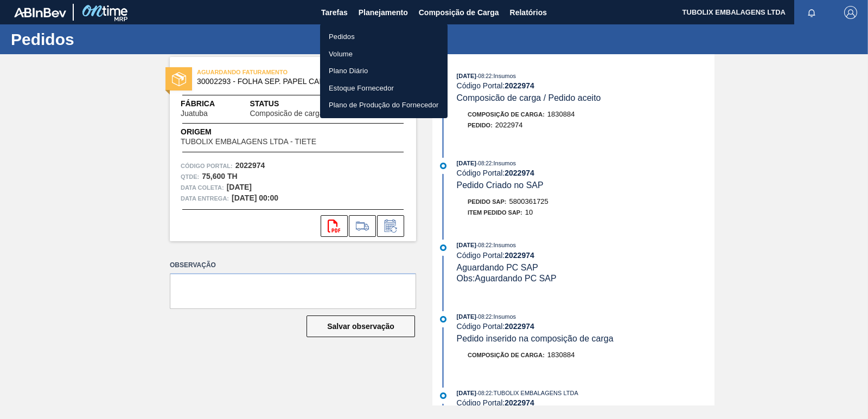 This screenshot has width=868, height=419. What do you see at coordinates (384, 37) in the screenshot?
I see `a: Pedidos` at bounding box center [384, 37].